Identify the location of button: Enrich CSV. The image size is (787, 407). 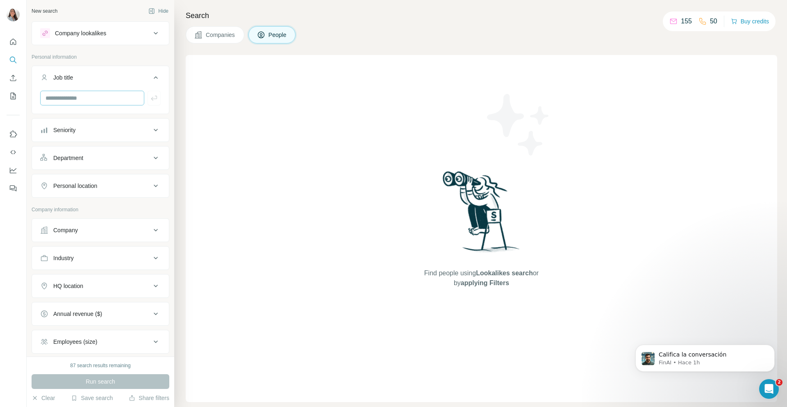
(13, 78).